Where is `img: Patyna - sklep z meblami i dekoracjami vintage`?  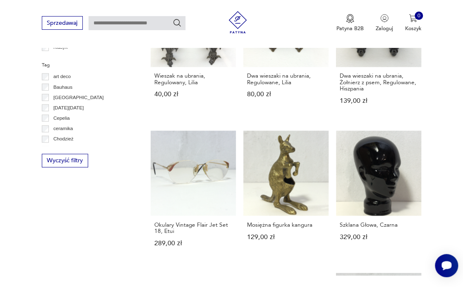 img: Patyna - sklep z meblami i dekoracjami vintage is located at coordinates (237, 22).